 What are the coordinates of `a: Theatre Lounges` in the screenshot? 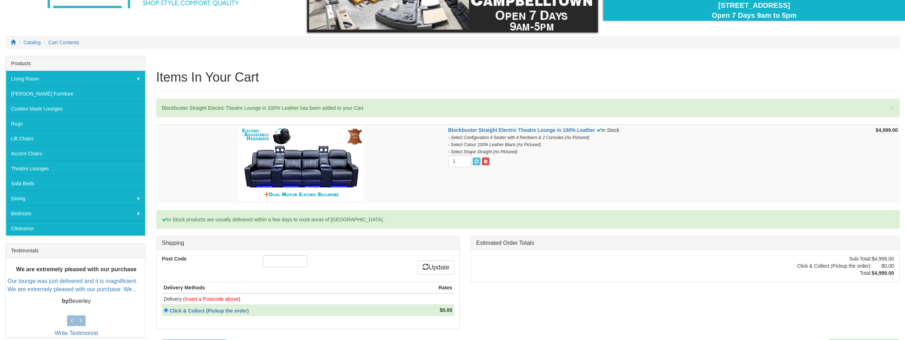 It's located at (75, 168).